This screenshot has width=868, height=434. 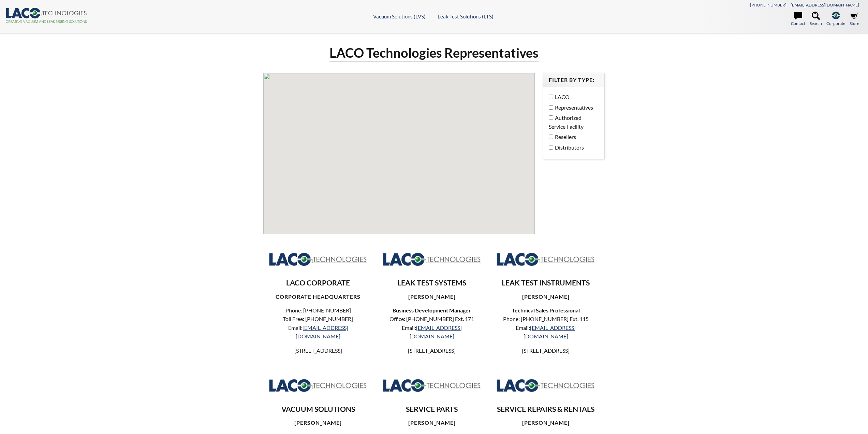 What do you see at coordinates (551, 136) in the screenshot?
I see `input: Resellers` at bounding box center [551, 136].